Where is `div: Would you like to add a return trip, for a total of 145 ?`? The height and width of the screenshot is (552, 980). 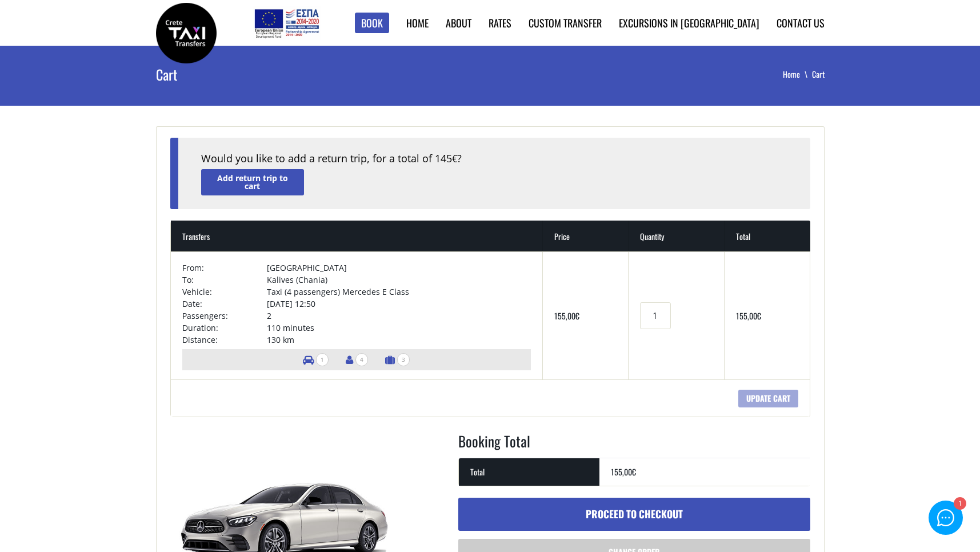
div: Would you like to add a return trip, for a total of 145 ? is located at coordinates (494, 159).